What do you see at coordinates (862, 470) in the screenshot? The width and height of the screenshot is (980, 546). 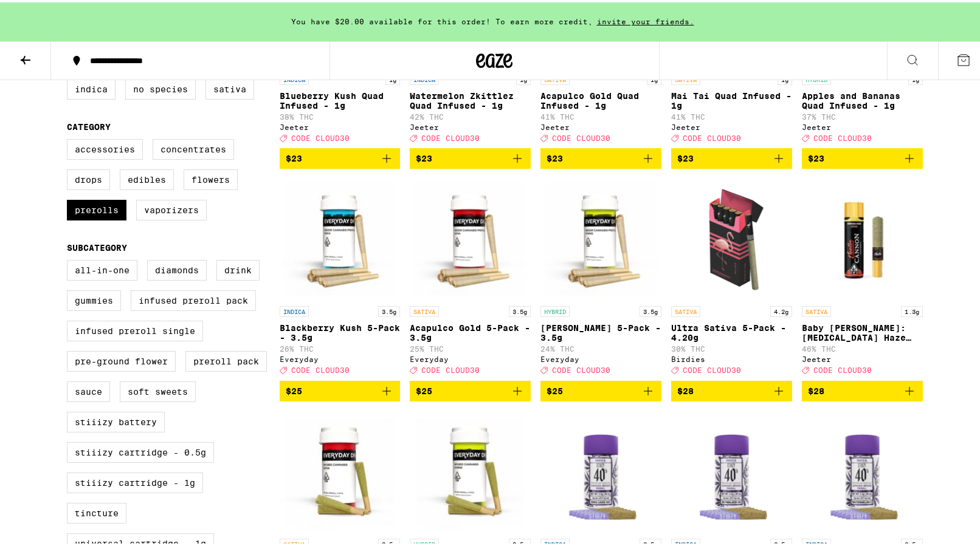 I see `img: STIIIZY - Watermelon Z Infused 5-Pack - 2.5g` at bounding box center [862, 470].